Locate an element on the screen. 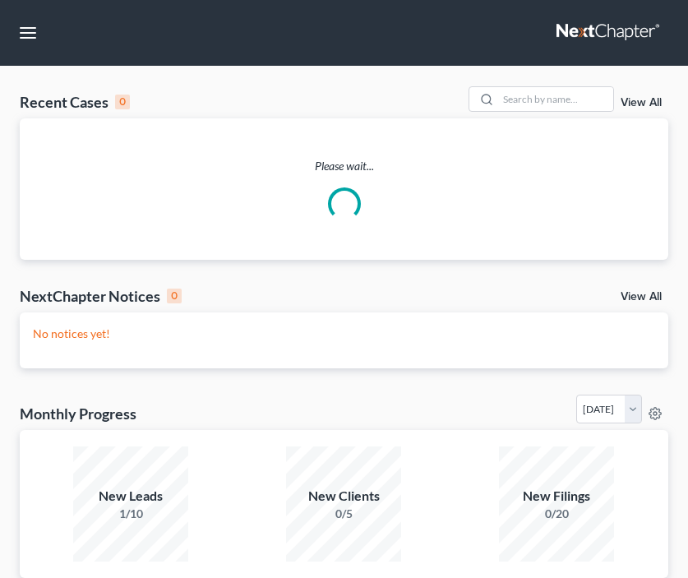 The height and width of the screenshot is (578, 688). div: New Filings is located at coordinates (557, 496).